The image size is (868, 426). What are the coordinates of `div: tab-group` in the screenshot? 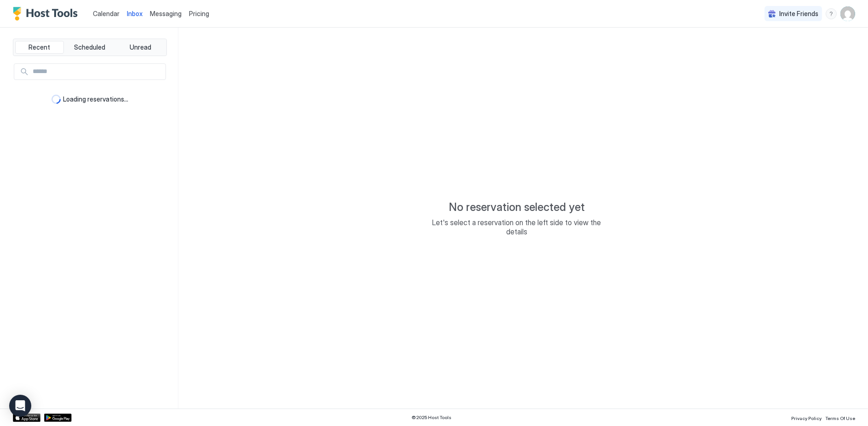 It's located at (90, 47).